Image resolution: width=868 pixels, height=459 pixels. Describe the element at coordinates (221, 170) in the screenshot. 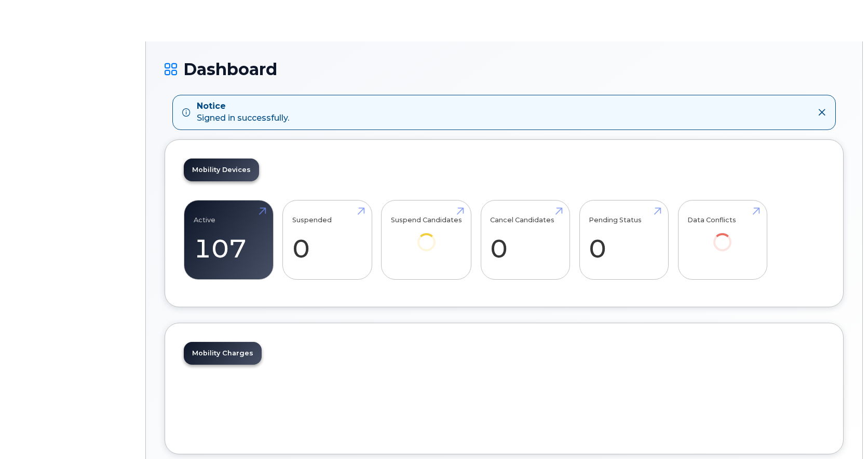

I see `a: Mobility Devices` at that location.